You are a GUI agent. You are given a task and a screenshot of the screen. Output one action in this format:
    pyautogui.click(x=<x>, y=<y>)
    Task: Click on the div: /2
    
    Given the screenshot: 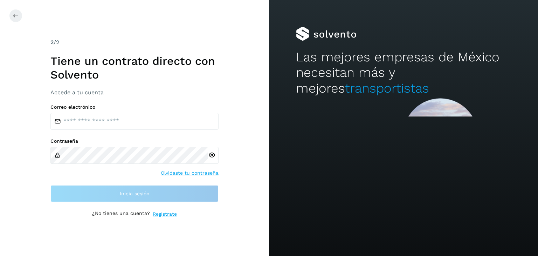 What is the action you would take?
    pyautogui.click(x=135, y=42)
    